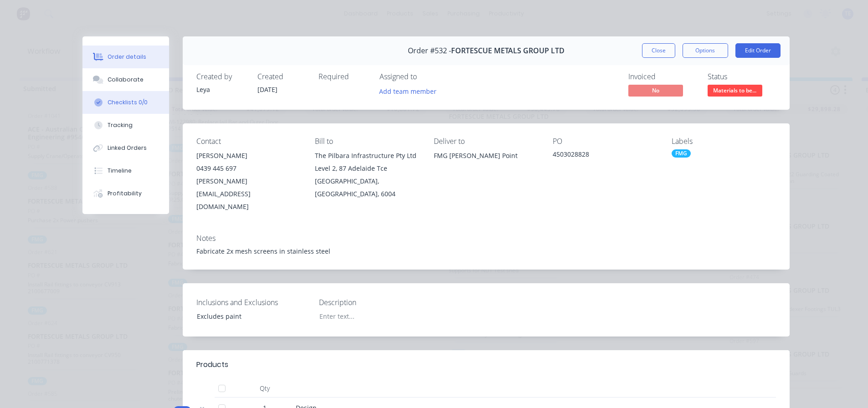 The image size is (868, 408). I want to click on div: Collaborate, so click(125, 80).